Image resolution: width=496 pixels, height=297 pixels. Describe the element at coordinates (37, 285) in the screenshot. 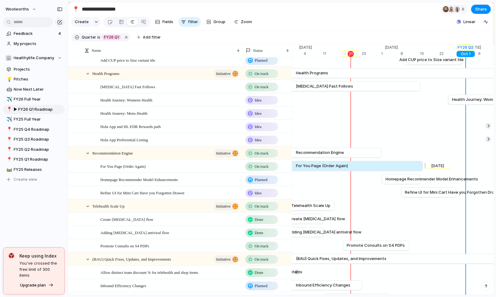

I see `button: Upgrade plan` at that location.